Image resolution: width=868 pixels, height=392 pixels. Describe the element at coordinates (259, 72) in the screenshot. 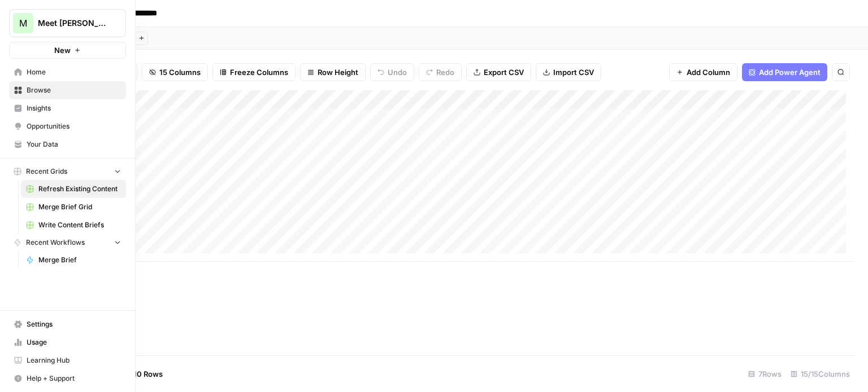

I see `span: Freeze Columns` at that location.